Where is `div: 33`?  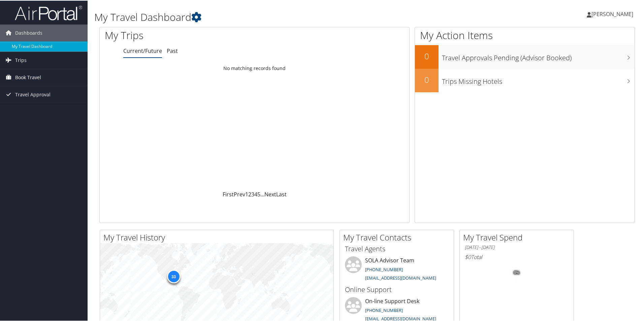
div: 33 is located at coordinates (173, 276).